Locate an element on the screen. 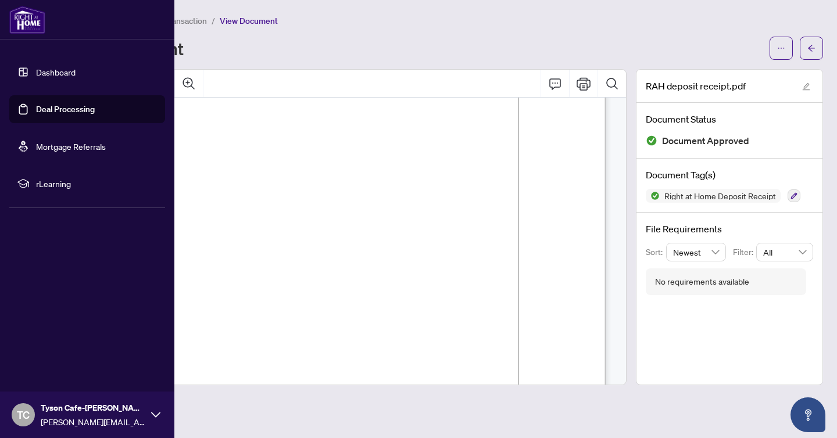  a: Mortgage Referrals is located at coordinates (71, 146).